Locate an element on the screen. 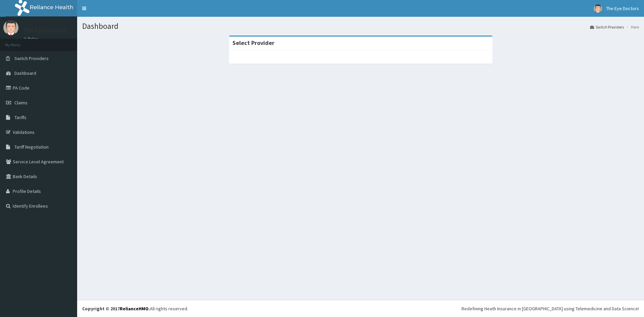 This screenshot has width=644, height=317. a: Online is located at coordinates (31, 39).